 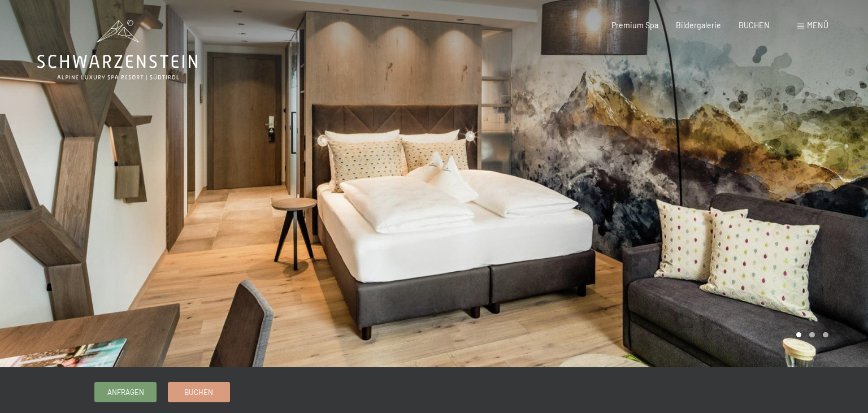 I want to click on span: Anfragen, so click(x=125, y=392).